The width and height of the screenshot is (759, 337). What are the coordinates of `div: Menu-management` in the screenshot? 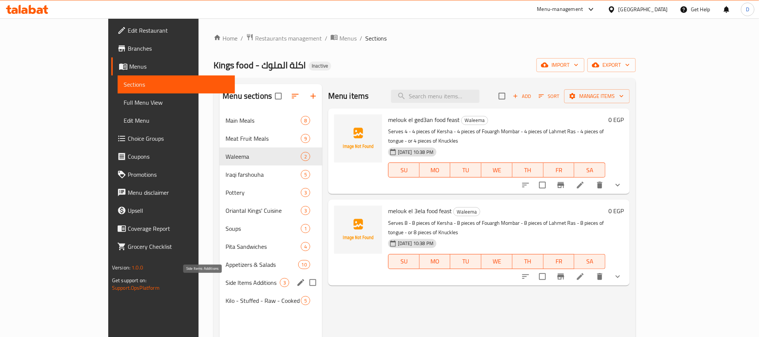 It's located at (560, 9).